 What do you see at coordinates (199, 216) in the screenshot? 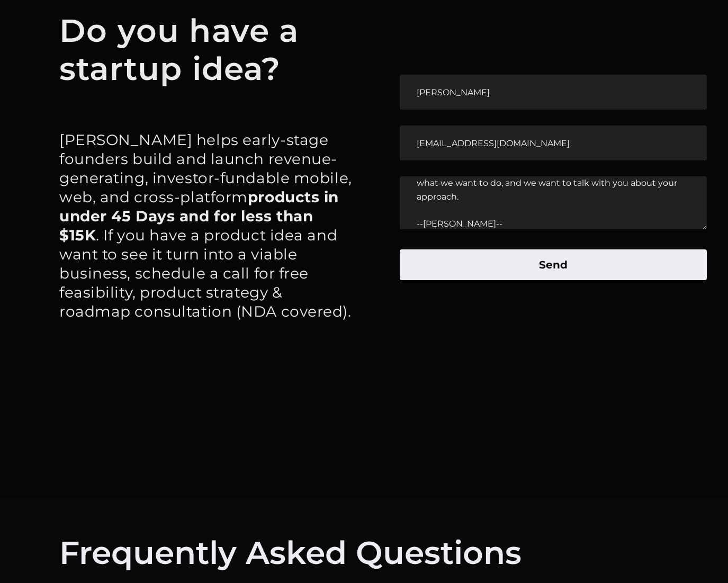
I see `strong: products in under 45 Days and for less than $15K` at bounding box center [199, 216].